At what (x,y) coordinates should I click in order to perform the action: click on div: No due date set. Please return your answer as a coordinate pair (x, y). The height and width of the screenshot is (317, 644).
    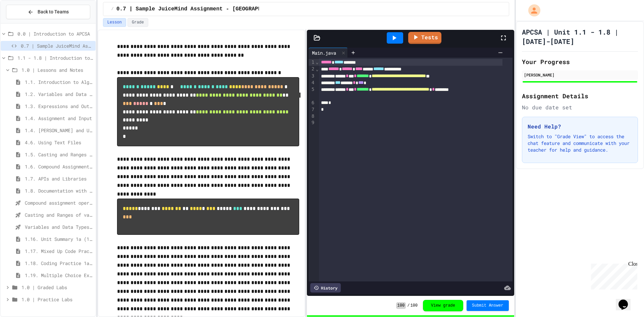
    Looking at the image, I should click on (580, 107).